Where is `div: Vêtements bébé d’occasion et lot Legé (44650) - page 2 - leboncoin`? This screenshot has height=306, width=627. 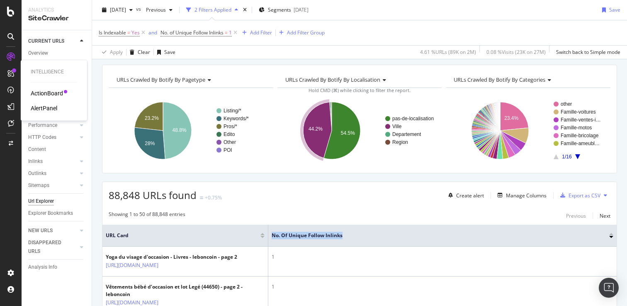 div: Vêtements bébé d’occasion et lot Legé (44650) - page 2 - leboncoin is located at coordinates (185, 291).